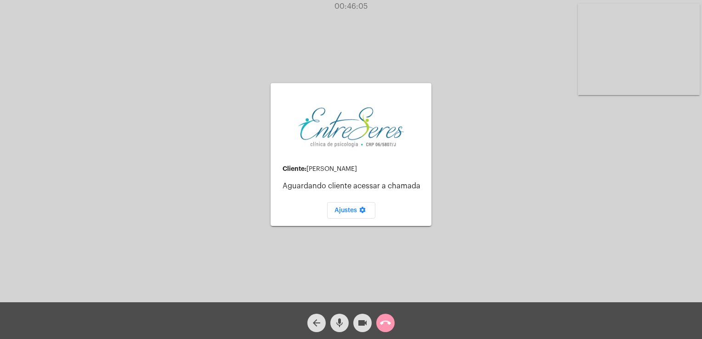 The height and width of the screenshot is (339, 702). I want to click on span: Ajustes, so click(351, 211).